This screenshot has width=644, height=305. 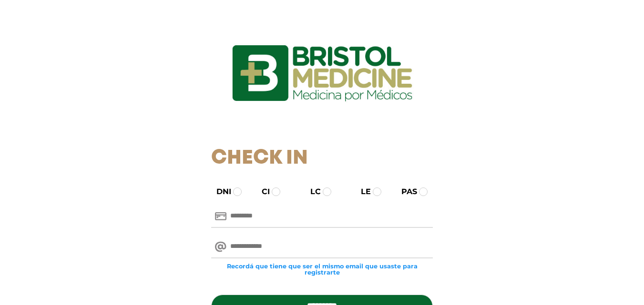 I want to click on label: CI, so click(x=261, y=192).